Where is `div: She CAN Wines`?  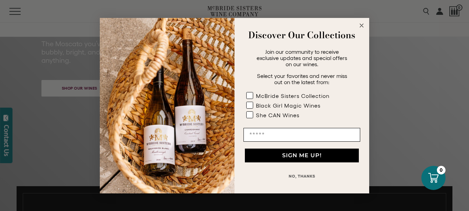 div: She CAN Wines is located at coordinates (278, 115).